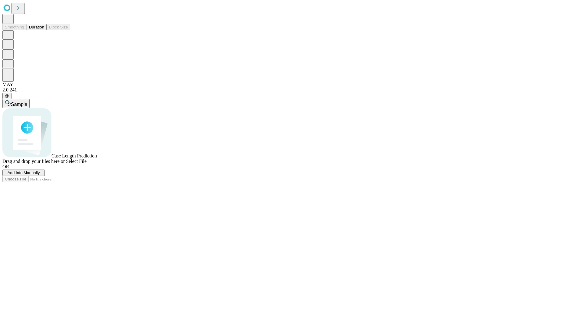 The width and height of the screenshot is (581, 327). I want to click on span: OR, so click(6, 166).